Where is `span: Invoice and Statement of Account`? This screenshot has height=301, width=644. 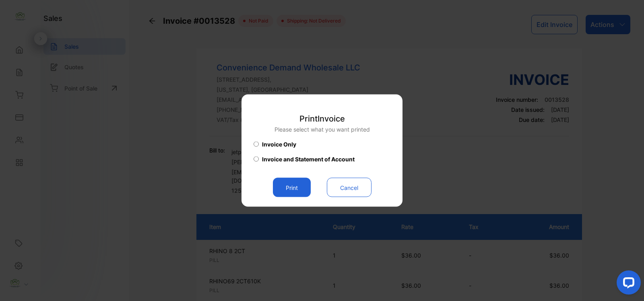
span: Invoice and Statement of Account is located at coordinates (309, 159).